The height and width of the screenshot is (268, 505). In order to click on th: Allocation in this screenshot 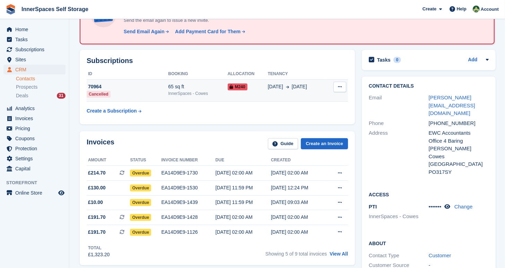, I will do `click(248, 74)`.